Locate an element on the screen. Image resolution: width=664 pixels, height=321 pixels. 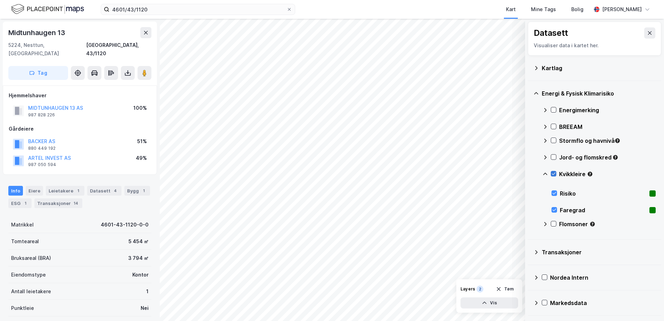
div: ESG is located at coordinates (20, 203).